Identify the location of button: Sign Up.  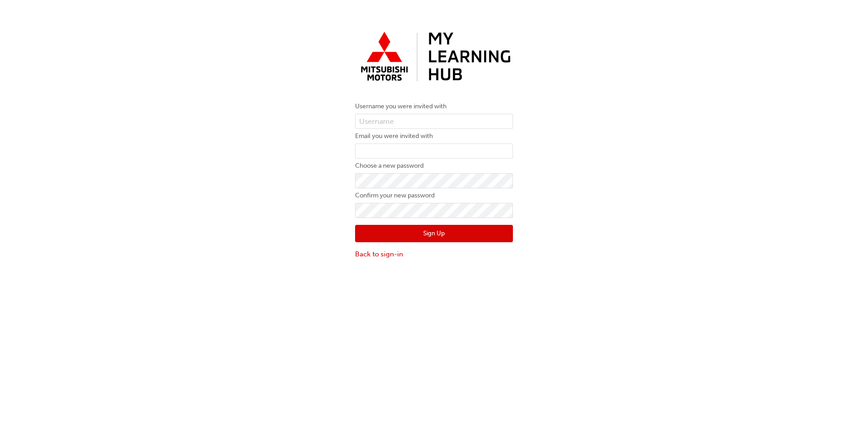
(434, 234).